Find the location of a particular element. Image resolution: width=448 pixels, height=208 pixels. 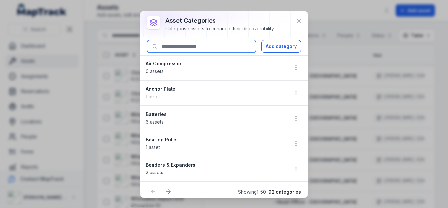

h3: asset categories is located at coordinates (220, 21).